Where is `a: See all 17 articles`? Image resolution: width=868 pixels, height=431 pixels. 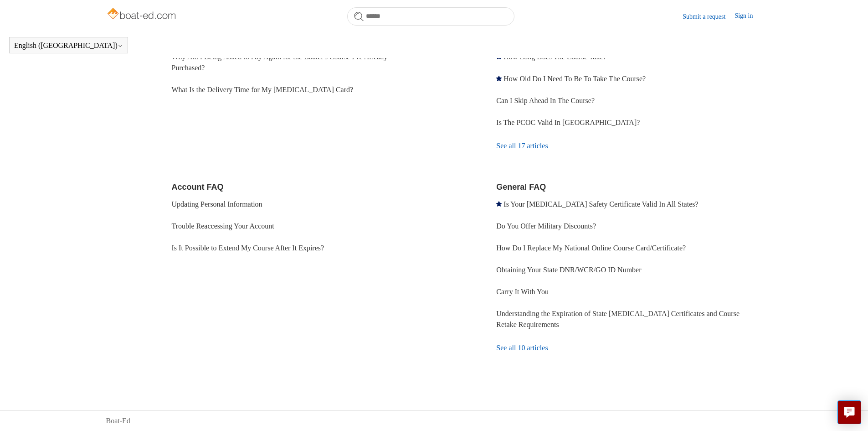
a: See all 17 articles is located at coordinates (629, 146).